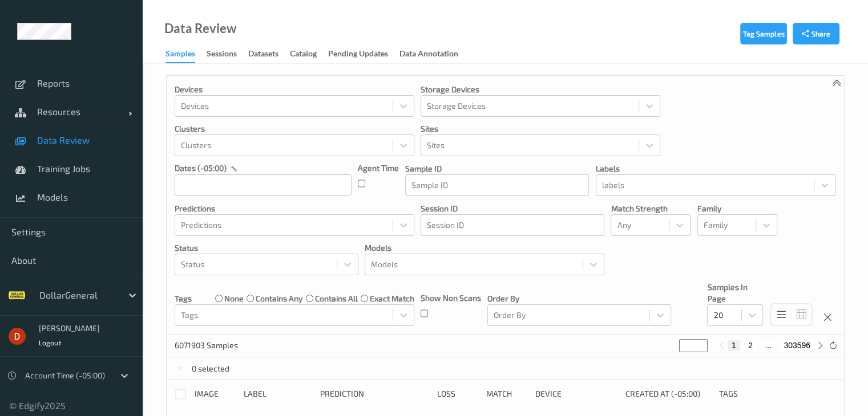 The width and height of the screenshot is (868, 416). I want to click on button: 1, so click(734, 345).